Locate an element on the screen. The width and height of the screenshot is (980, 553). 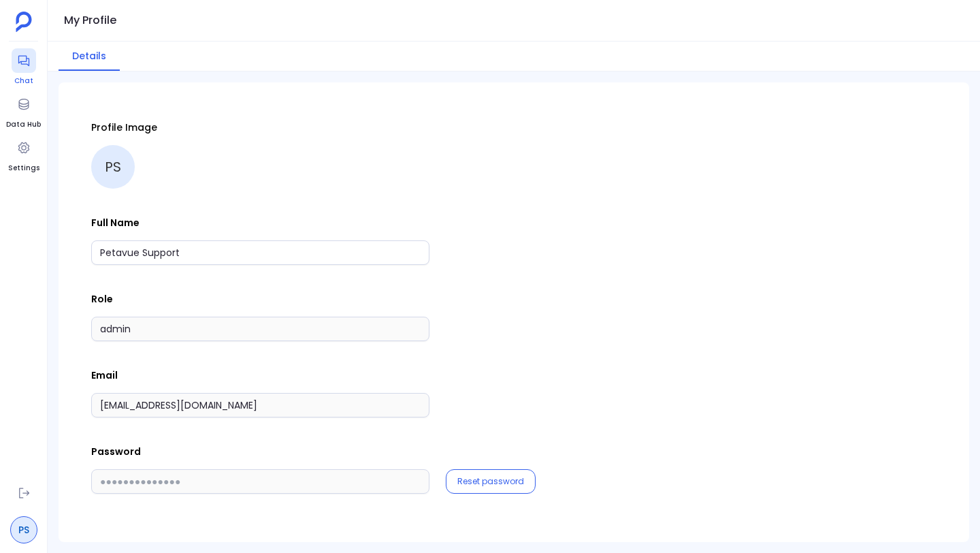
p: Profile Image is located at coordinates (514, 128).